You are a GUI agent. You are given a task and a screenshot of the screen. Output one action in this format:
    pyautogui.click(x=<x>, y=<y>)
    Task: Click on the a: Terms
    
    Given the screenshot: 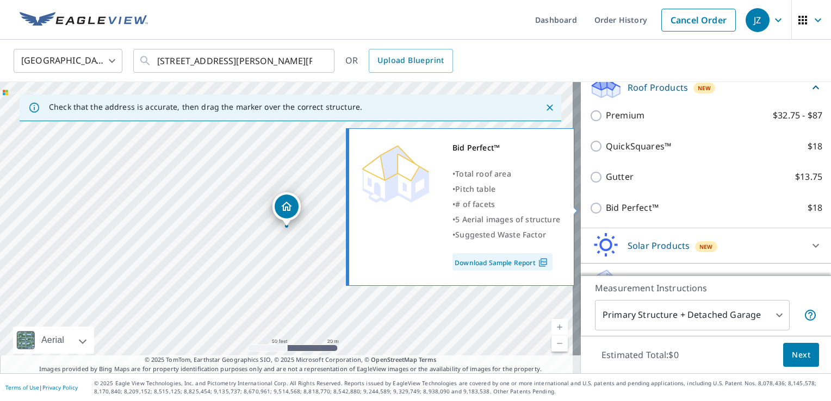 What is the action you would take?
    pyautogui.click(x=427, y=359)
    